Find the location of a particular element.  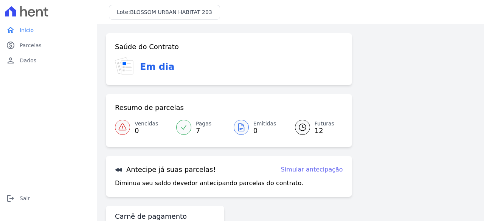

i: paid is located at coordinates (11, 45).